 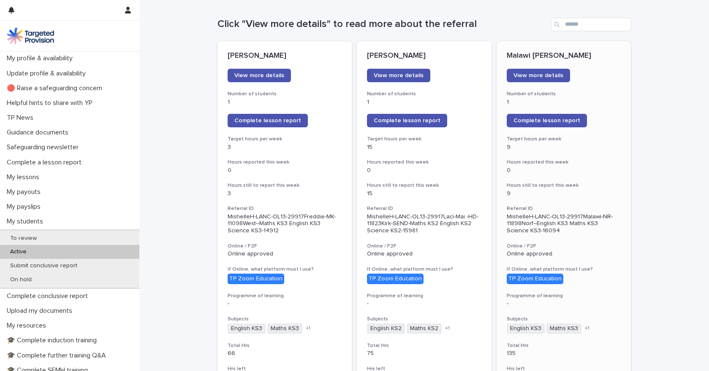 I want to click on p: TP News, so click(x=22, y=118).